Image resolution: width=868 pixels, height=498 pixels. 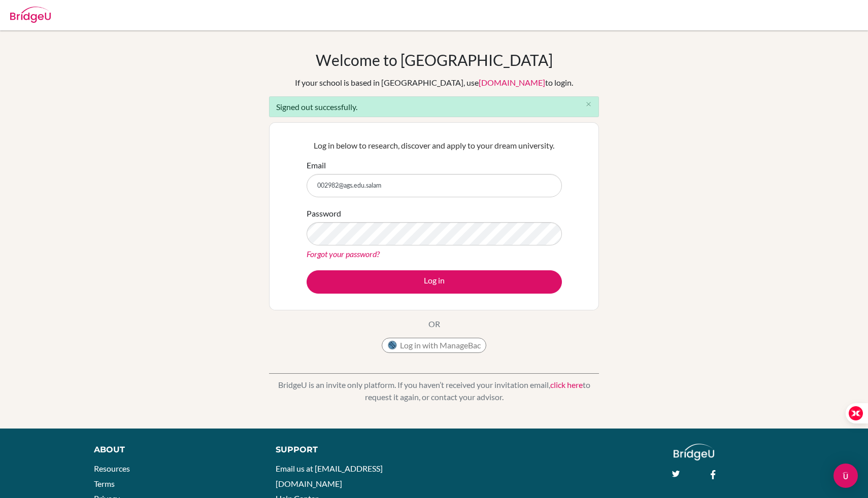 What do you see at coordinates (434, 106) in the screenshot?
I see `div: Signed out successfully.` at bounding box center [434, 106].